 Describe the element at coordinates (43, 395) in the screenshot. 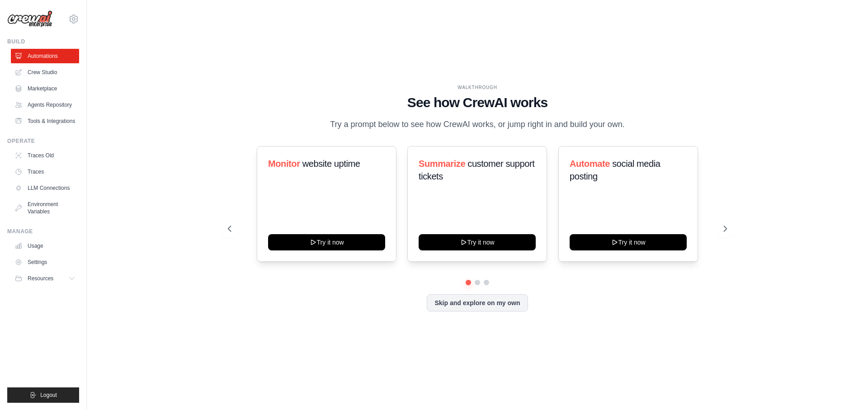

I see `button: Logout` at that location.